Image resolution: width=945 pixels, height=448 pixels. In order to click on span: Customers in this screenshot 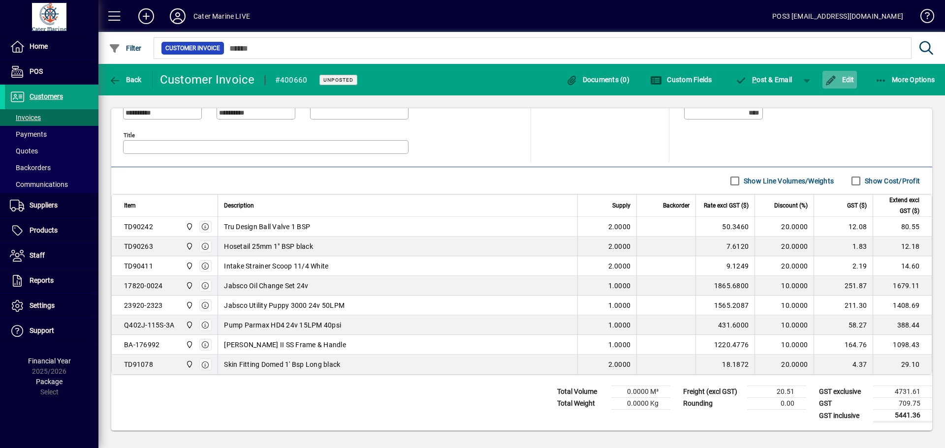, I will do `click(46, 96)`.